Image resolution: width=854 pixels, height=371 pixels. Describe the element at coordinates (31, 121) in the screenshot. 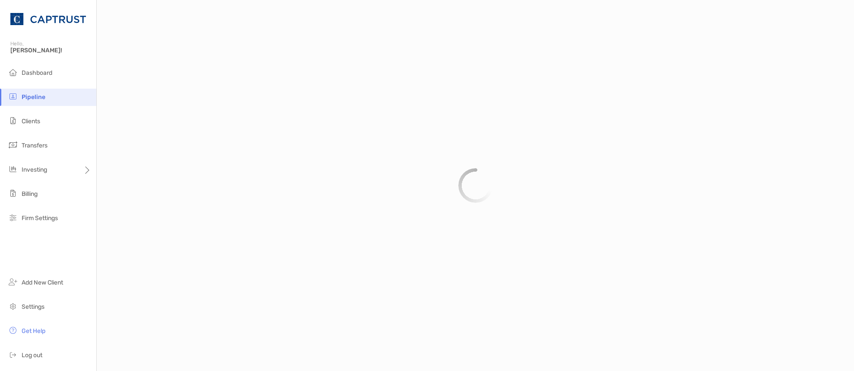

I see `span: Clients` at that location.